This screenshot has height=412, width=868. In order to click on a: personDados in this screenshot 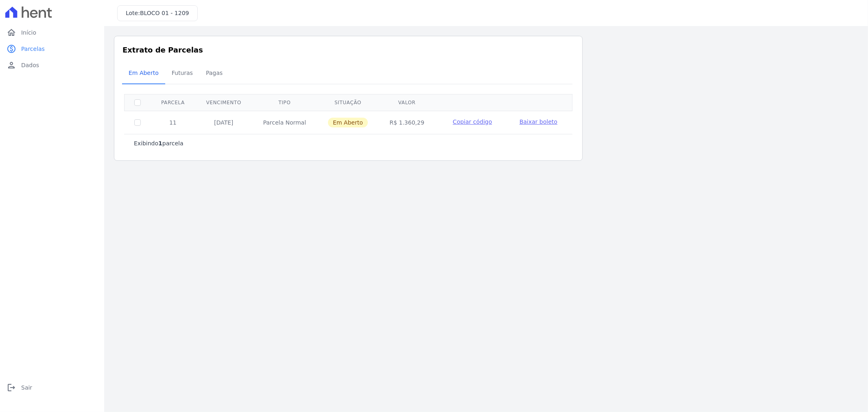, I will do `click(52, 65)`.